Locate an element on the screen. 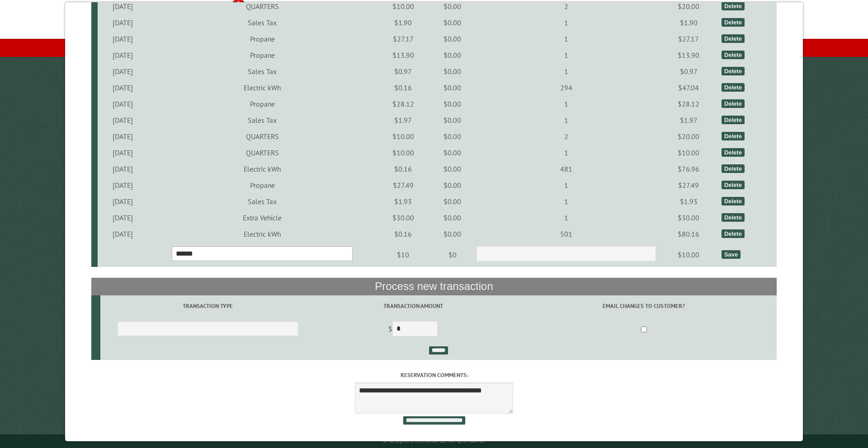 The image size is (868, 448). label: Reservation comments: is located at coordinates (434, 375).